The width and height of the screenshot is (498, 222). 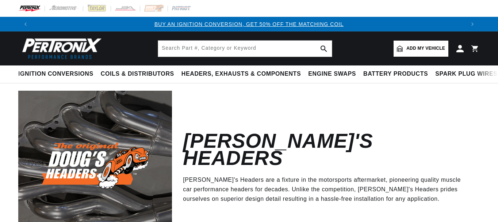 I want to click on summary: Headers, Exhausts & Components, so click(x=241, y=74).